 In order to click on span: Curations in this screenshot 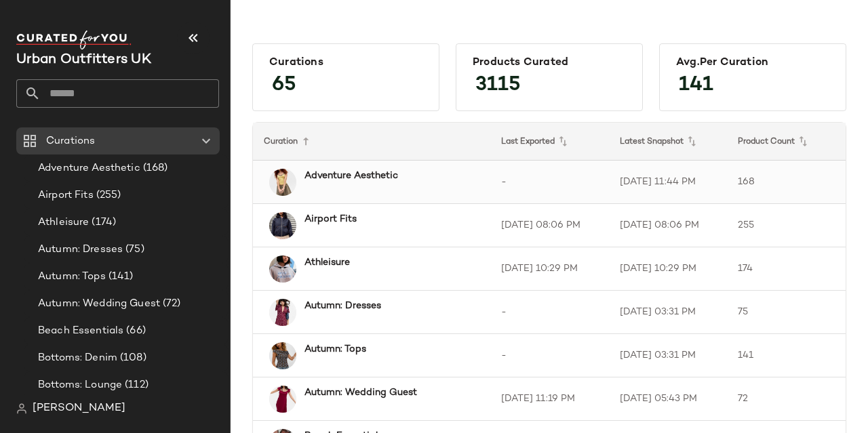, I will do `click(71, 141)`.